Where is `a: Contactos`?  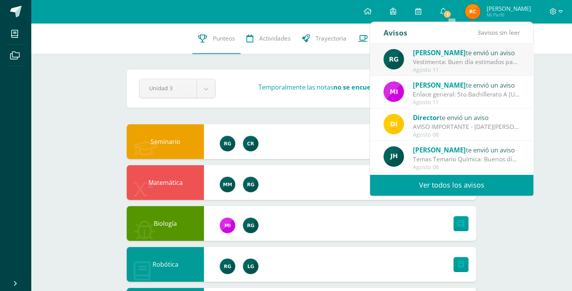 a: Contactos is located at coordinates (380, 39).